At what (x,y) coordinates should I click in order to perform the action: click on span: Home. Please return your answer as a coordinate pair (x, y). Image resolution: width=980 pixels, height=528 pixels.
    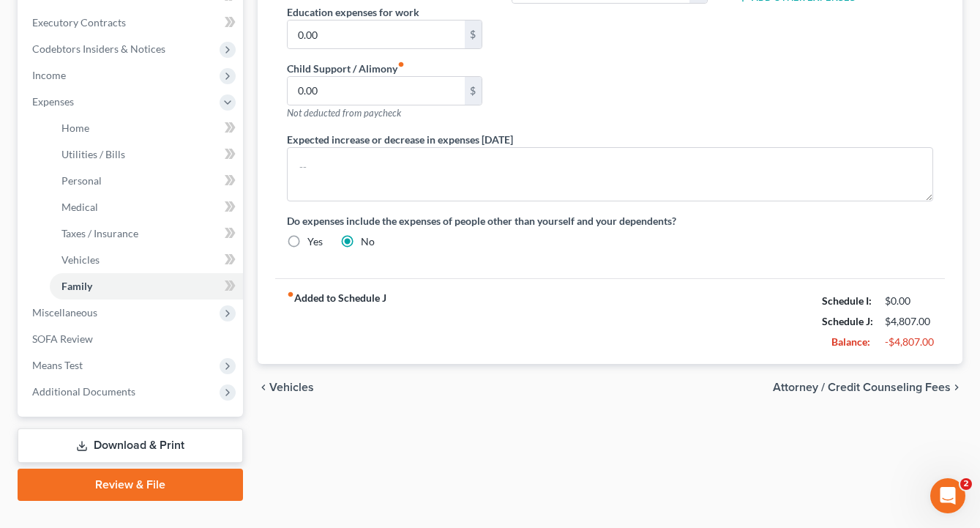
    Looking at the image, I should click on (76, 128).